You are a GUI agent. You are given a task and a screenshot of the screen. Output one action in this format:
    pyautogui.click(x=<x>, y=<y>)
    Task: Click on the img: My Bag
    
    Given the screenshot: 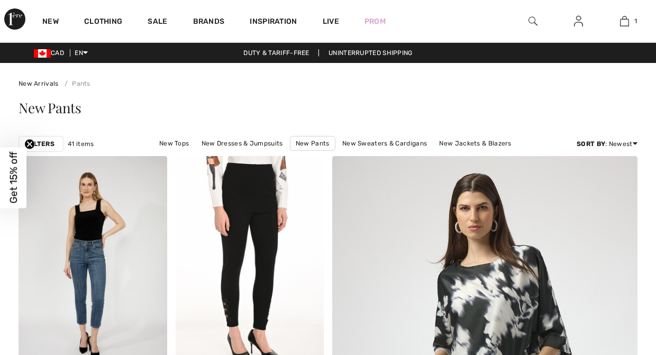 What is the action you would take?
    pyautogui.click(x=624, y=21)
    